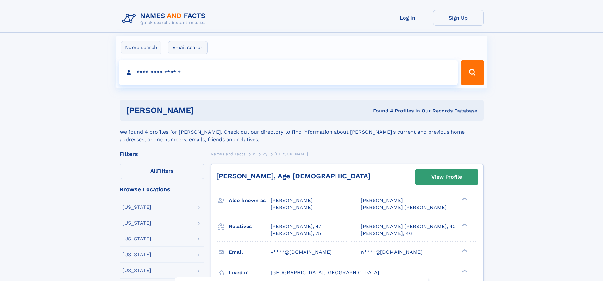 The height and width of the screenshot is (281, 603). Describe the element at coordinates (228, 154) in the screenshot. I see `a: Names and Facts` at that location.